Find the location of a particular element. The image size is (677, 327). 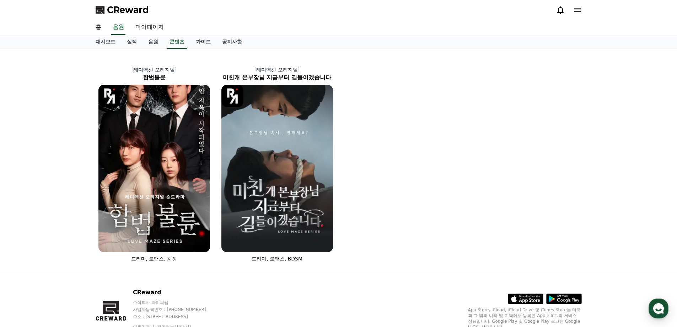

a: 콘텐츠 is located at coordinates (177, 42).